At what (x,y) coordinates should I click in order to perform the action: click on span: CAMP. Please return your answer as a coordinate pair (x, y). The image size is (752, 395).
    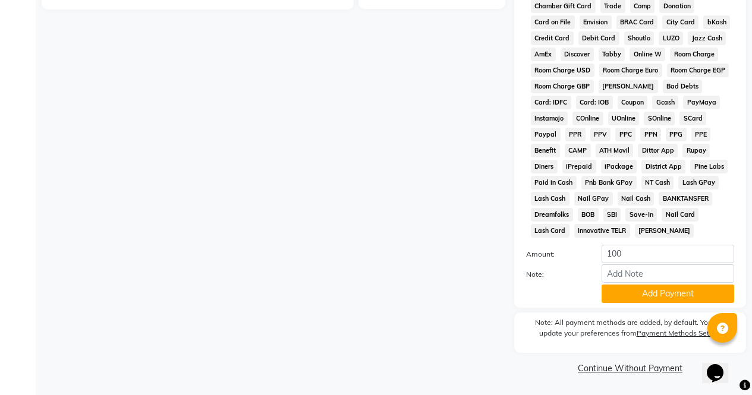
    Looking at the image, I should click on (578, 150).